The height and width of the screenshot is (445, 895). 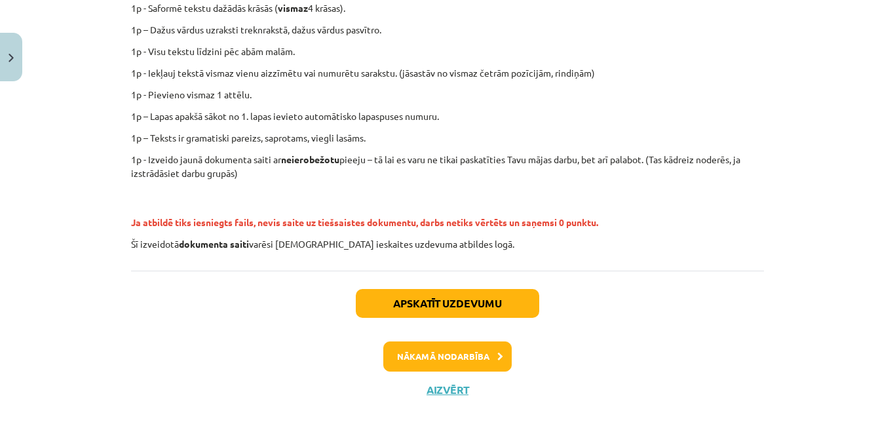 What do you see at coordinates (310, 159) in the screenshot?
I see `strong: neierobežotu` at bounding box center [310, 159].